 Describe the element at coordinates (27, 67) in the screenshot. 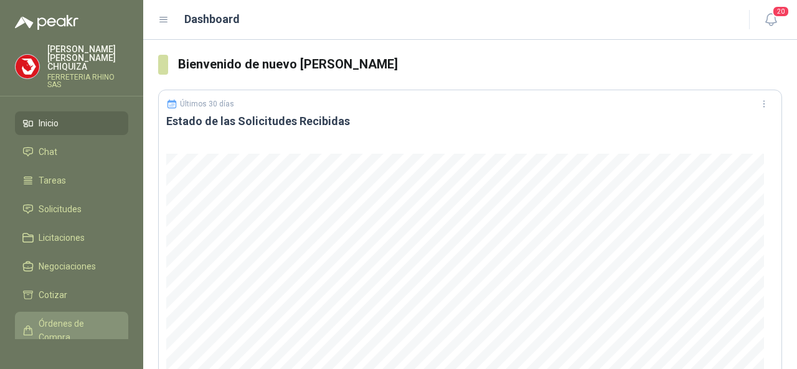

I see `img: Company Logo` at that location.